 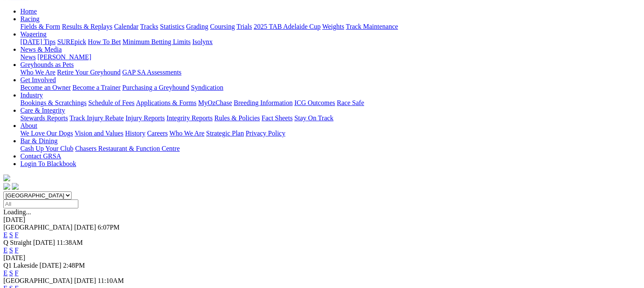 I want to click on div: Industry, so click(x=330, y=103).